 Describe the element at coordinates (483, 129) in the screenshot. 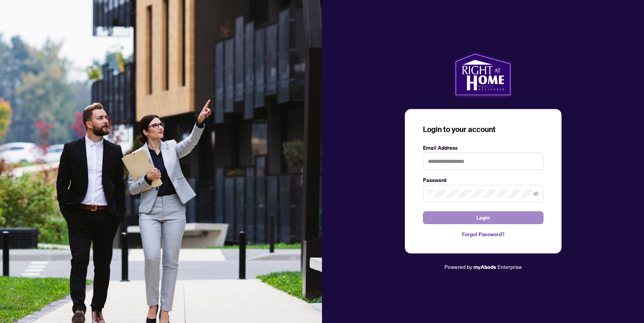

I see `h3: Login to your account` at that location.